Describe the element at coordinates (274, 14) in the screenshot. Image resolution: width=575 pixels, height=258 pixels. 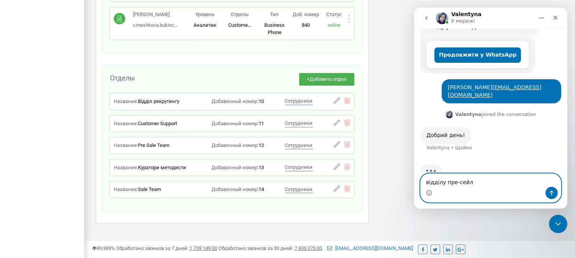
I see `span: Тип` at that location.